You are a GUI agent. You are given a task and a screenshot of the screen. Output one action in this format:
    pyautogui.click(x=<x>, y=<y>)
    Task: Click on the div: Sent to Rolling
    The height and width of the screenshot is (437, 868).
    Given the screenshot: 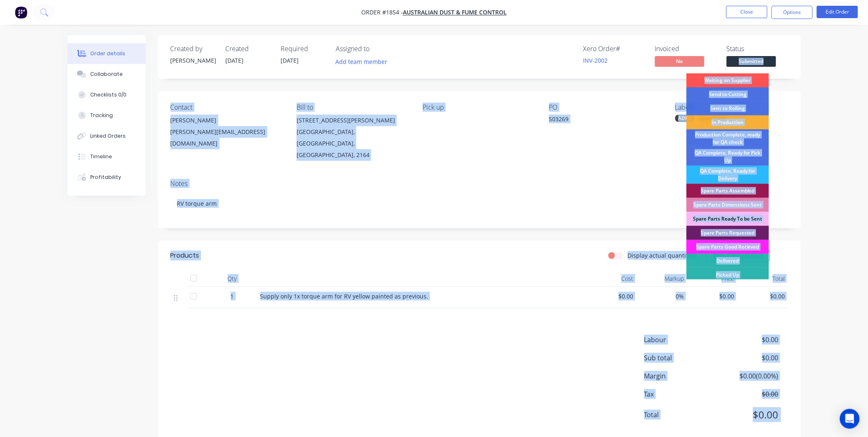 What is the action you would take?
    pyautogui.click(x=728, y=109)
    